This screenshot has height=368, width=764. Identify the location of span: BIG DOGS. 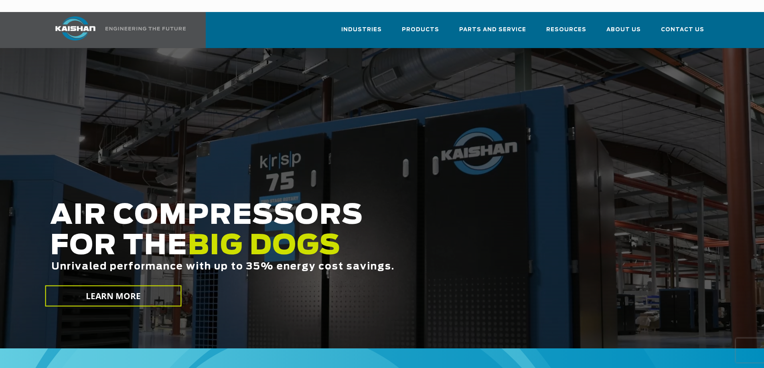
(264, 247).